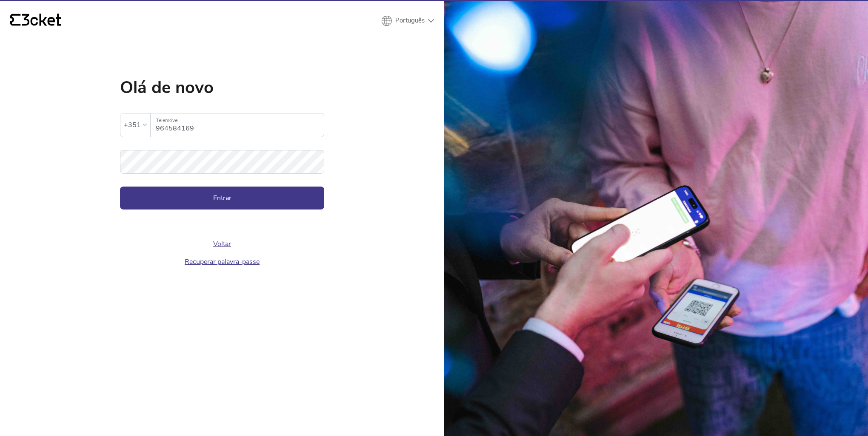 This screenshot has width=868, height=436. What do you see at coordinates (222, 244) in the screenshot?
I see `a: Voltar` at bounding box center [222, 244].